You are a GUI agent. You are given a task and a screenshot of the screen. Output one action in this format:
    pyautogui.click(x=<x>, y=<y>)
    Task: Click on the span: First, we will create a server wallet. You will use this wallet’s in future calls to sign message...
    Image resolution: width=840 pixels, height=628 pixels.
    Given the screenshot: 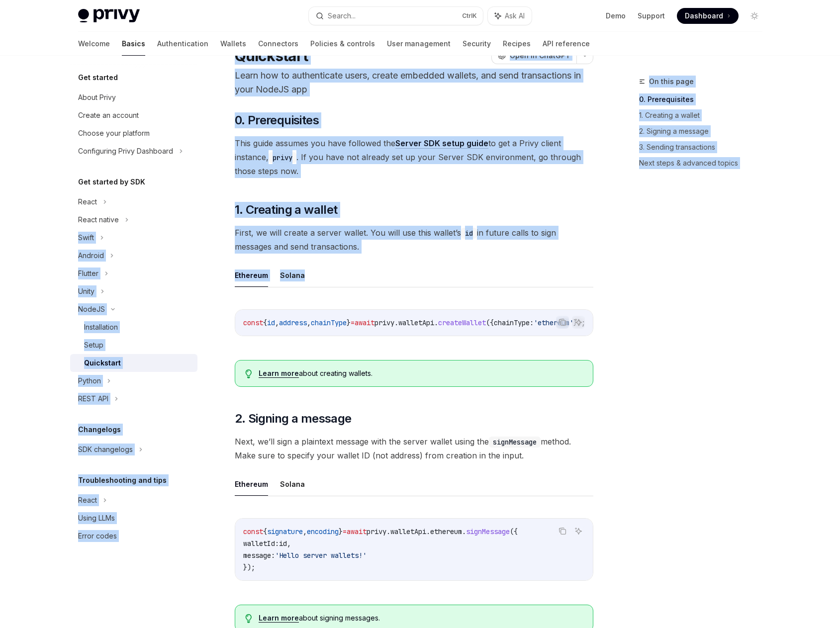 What is the action you would take?
    pyautogui.click(x=414, y=239)
    